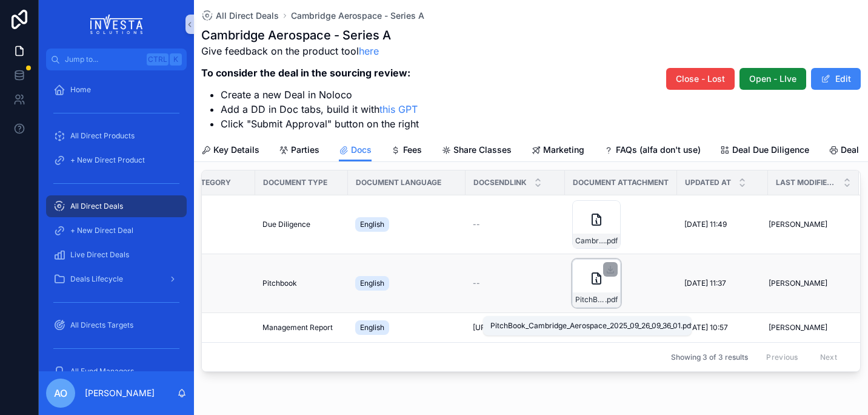  I want to click on span: Cambridge Aerospace - Series A, so click(357, 16).